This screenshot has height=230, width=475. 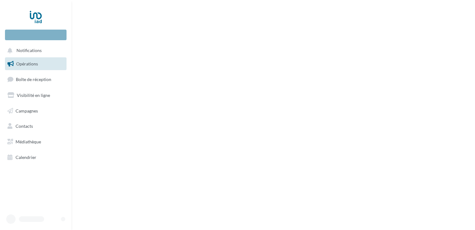 I want to click on a: Contacts, so click(x=36, y=126).